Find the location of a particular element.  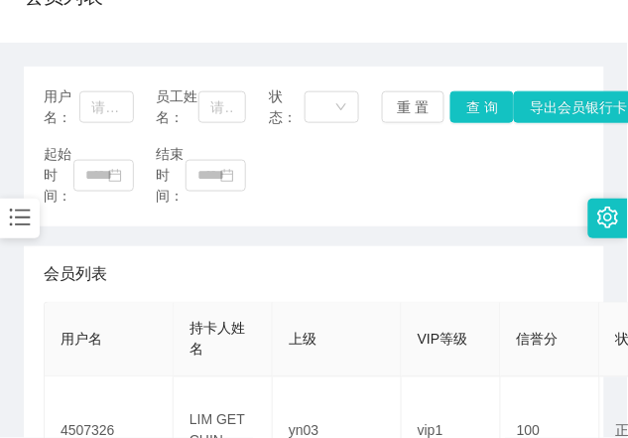

button: 重 置 is located at coordinates (414, 107).